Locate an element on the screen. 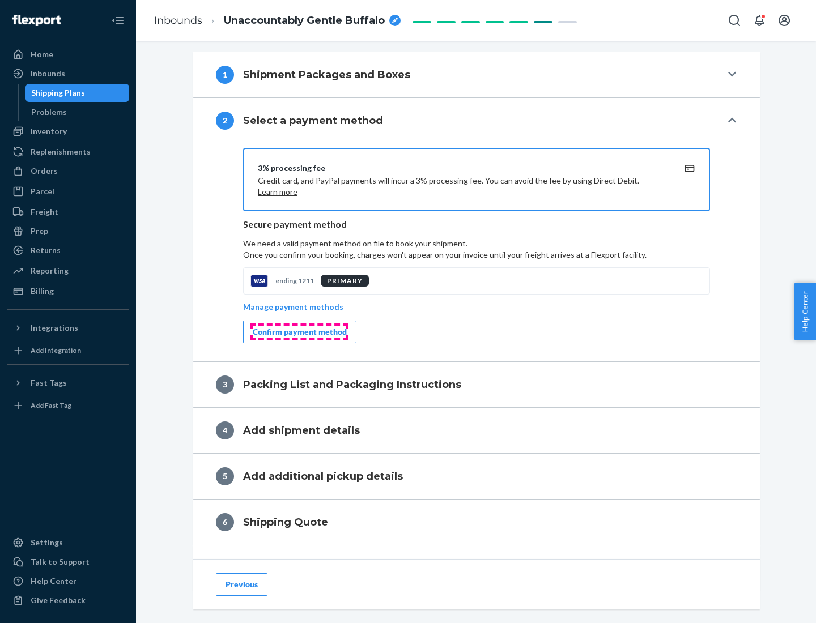  a: Billing is located at coordinates (68, 291).